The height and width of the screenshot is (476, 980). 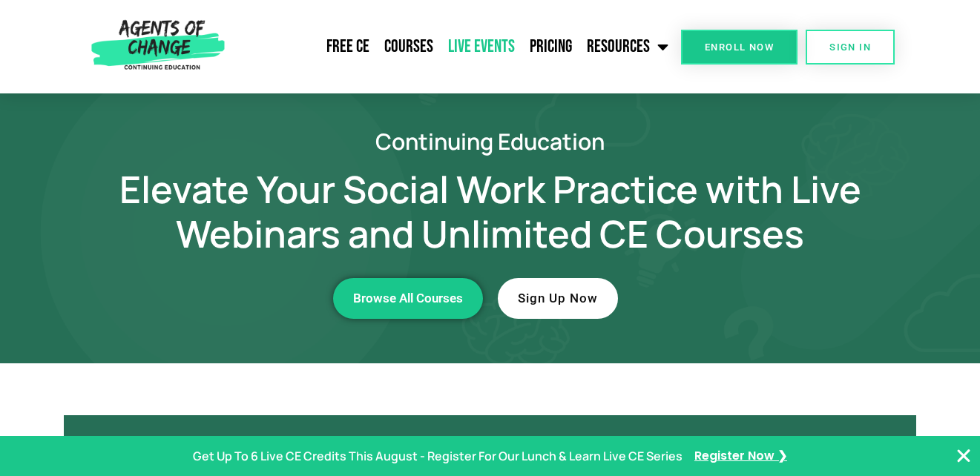 I want to click on a: Free CE, so click(x=348, y=46).